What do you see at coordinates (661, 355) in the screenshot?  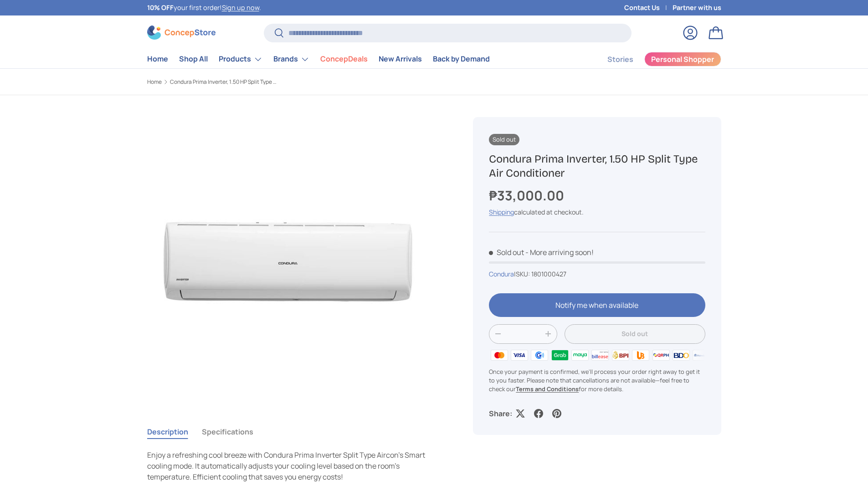 I see `img: qrph` at bounding box center [661, 355].